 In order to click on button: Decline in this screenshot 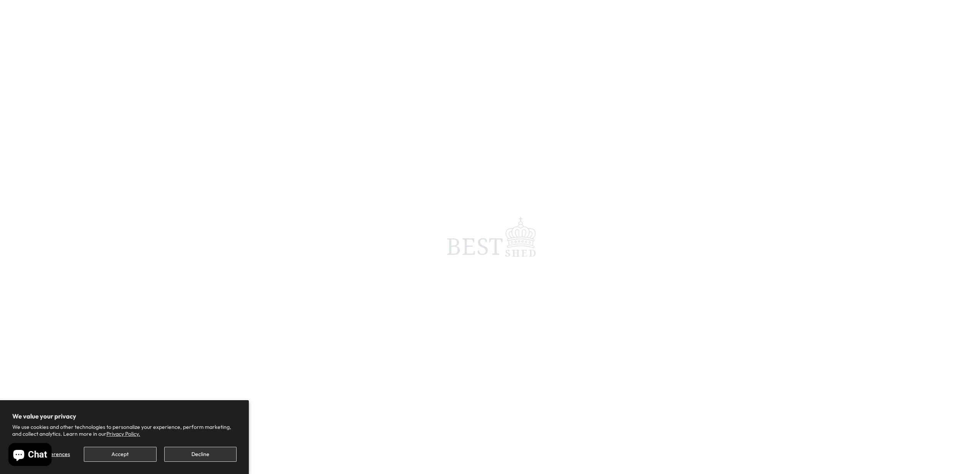, I will do `click(200, 454)`.